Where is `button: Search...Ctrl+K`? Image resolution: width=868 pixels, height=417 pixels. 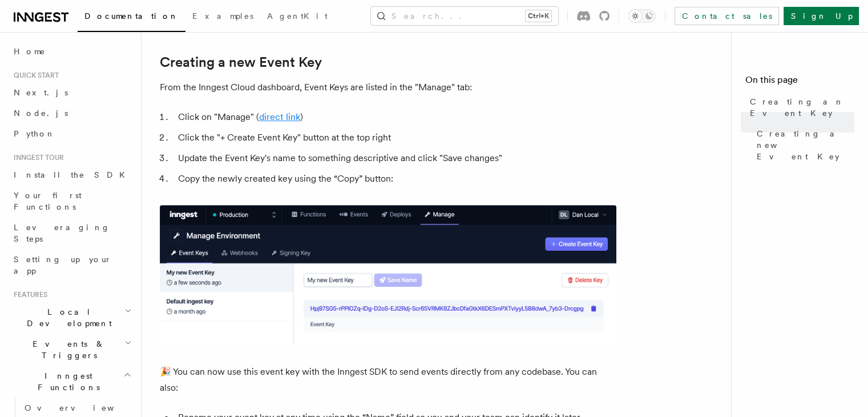
button: Search...Ctrl+K is located at coordinates (465, 16).